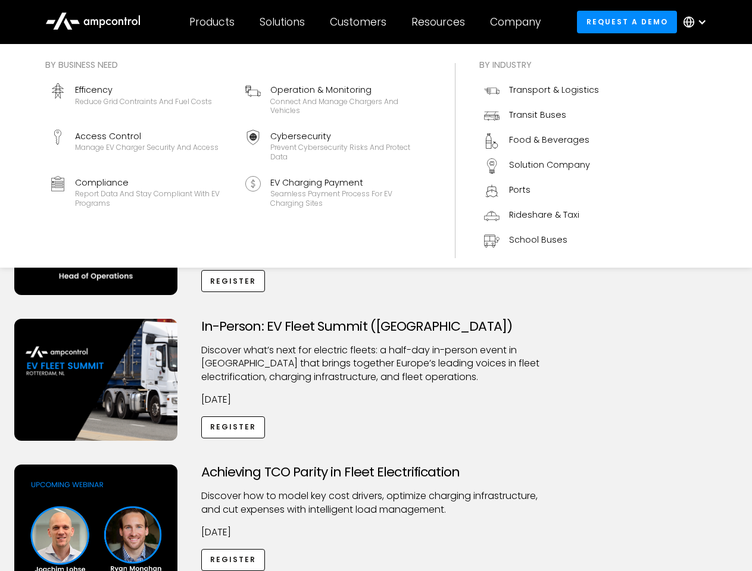 The image size is (752, 571). I want to click on div: Manage EV charger security and access, so click(146, 148).